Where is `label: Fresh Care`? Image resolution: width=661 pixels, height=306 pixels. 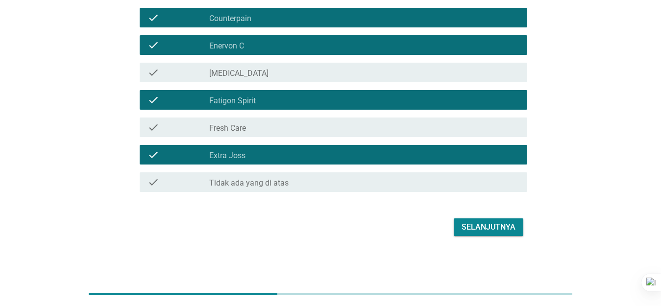 label: Fresh Care is located at coordinates (227, 128).